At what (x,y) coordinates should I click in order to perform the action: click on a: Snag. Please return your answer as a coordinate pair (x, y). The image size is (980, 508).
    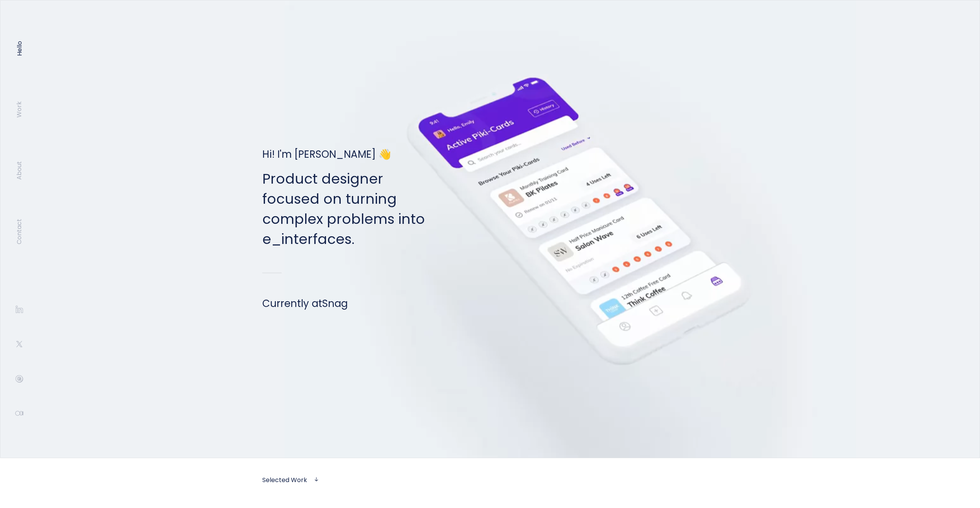
    Looking at the image, I should click on (335, 303).